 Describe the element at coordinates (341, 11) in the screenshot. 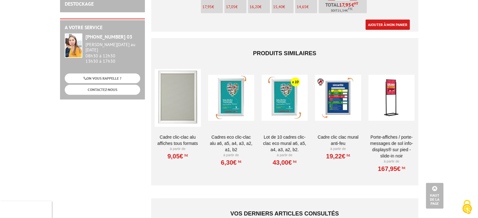

I see `span: 21,54` at that location.